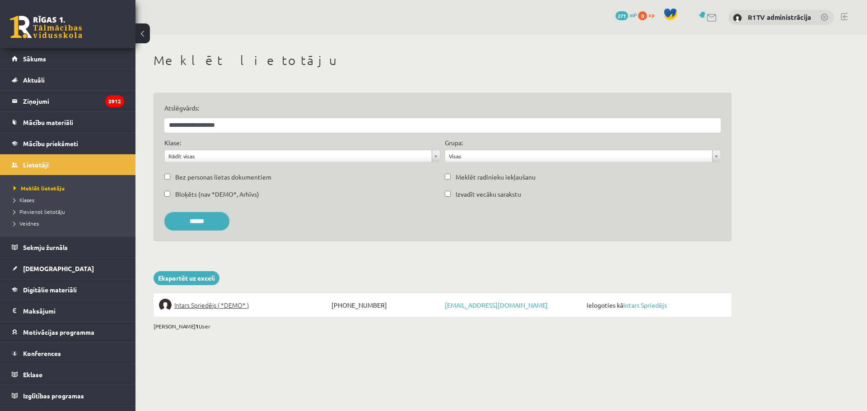  I want to click on a: Intars Spriedējs ( *DEMO* ), so click(244, 305).